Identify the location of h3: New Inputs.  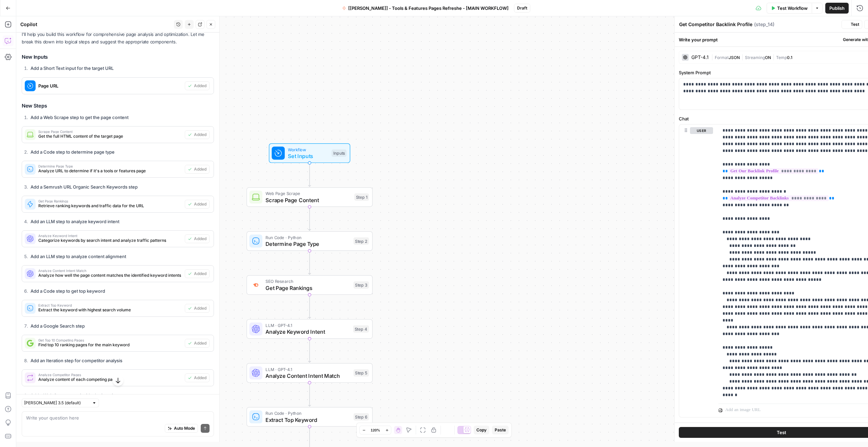
(118, 57).